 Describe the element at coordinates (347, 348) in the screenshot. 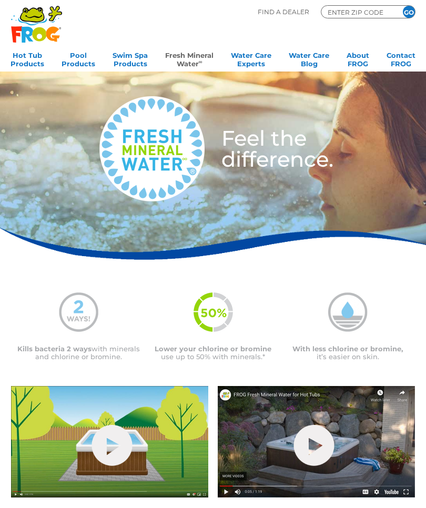

I see `span: With less chlorine or bromine,` at that location.